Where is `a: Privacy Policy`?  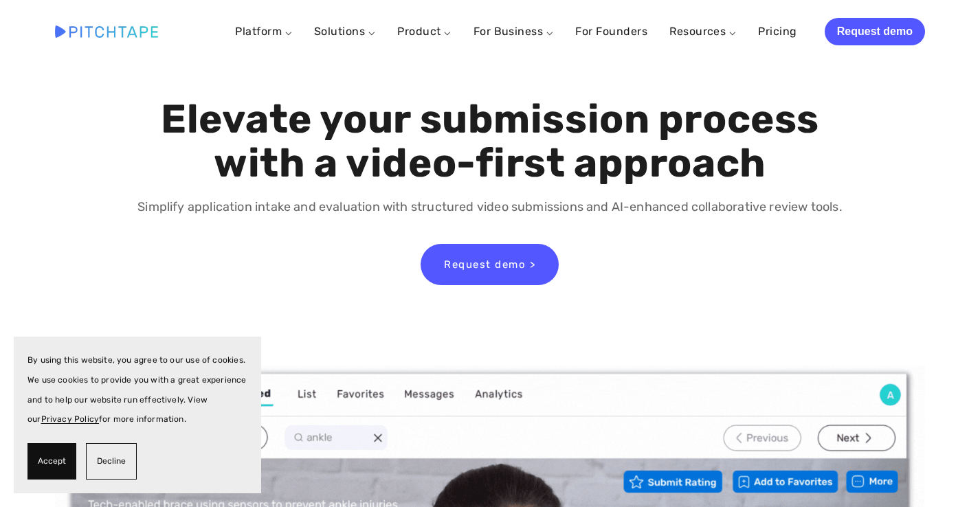 a: Privacy Policy is located at coordinates (70, 419).